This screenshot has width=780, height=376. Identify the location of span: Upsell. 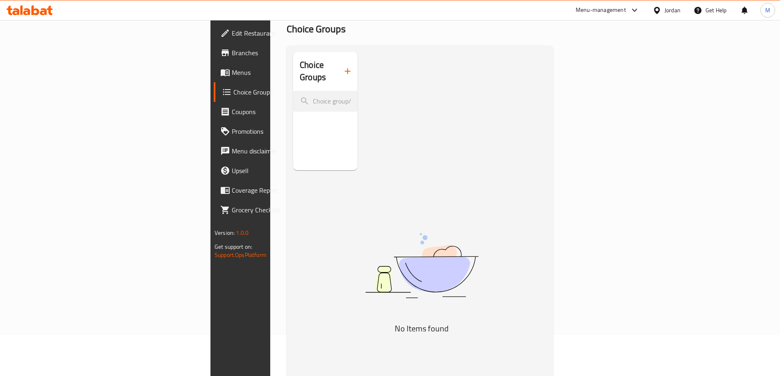
(283, 171).